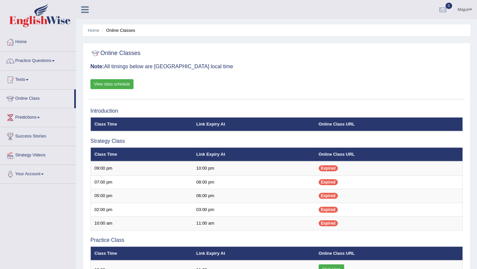  I want to click on a: Your Account, so click(38, 173).